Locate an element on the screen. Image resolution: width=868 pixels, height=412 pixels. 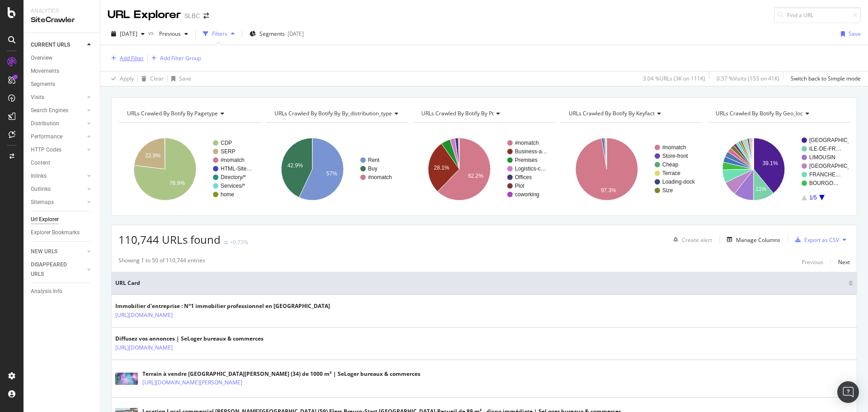
span: URLs Crawled By Botify By keyfact is located at coordinates (612, 113).